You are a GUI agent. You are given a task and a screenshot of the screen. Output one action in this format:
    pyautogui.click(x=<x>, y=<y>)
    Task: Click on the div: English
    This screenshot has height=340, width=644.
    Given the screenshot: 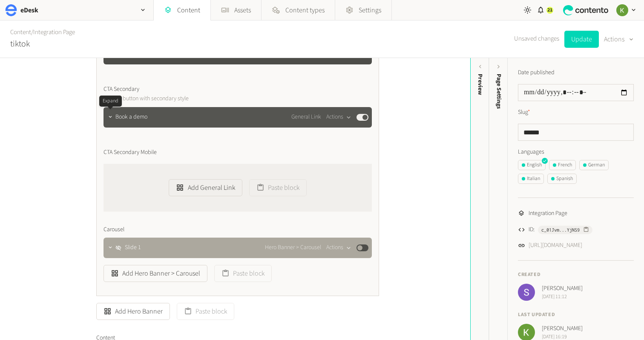 What is the action you would take?
    pyautogui.click(x=531, y=165)
    